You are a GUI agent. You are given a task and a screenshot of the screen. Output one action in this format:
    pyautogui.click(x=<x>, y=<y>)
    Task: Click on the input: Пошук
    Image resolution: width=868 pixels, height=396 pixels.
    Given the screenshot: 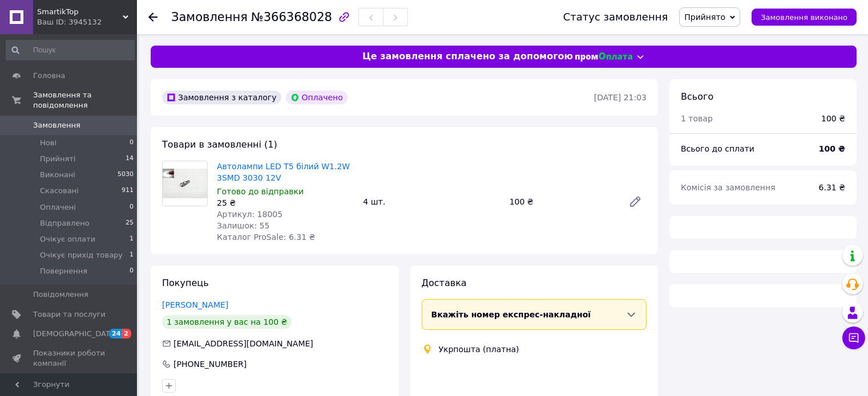 What is the action you would take?
    pyautogui.click(x=70, y=50)
    